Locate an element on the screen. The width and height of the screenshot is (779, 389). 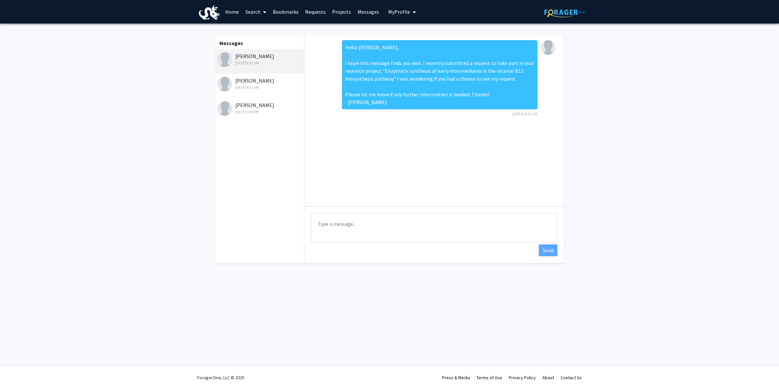
b: Messages is located at coordinates (231, 43).